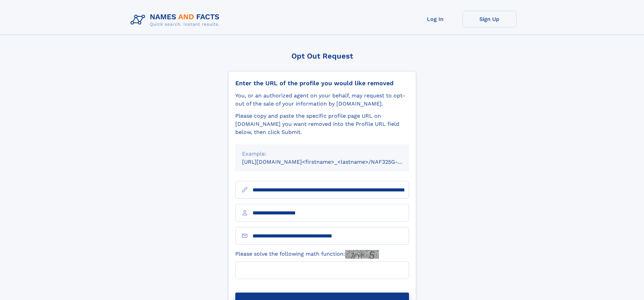  What do you see at coordinates (489, 19) in the screenshot?
I see `a: Sign Up` at bounding box center [489, 19].